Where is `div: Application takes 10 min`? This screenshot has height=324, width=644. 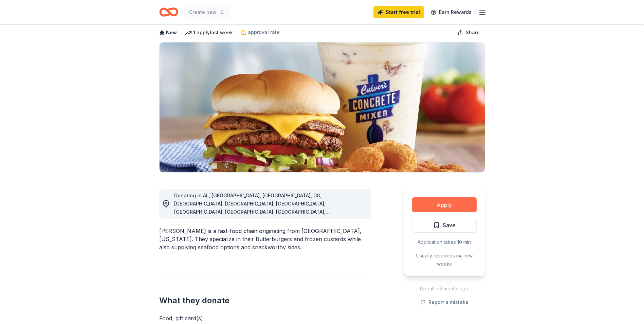 div: Application takes 10 min is located at coordinates (445, 242).